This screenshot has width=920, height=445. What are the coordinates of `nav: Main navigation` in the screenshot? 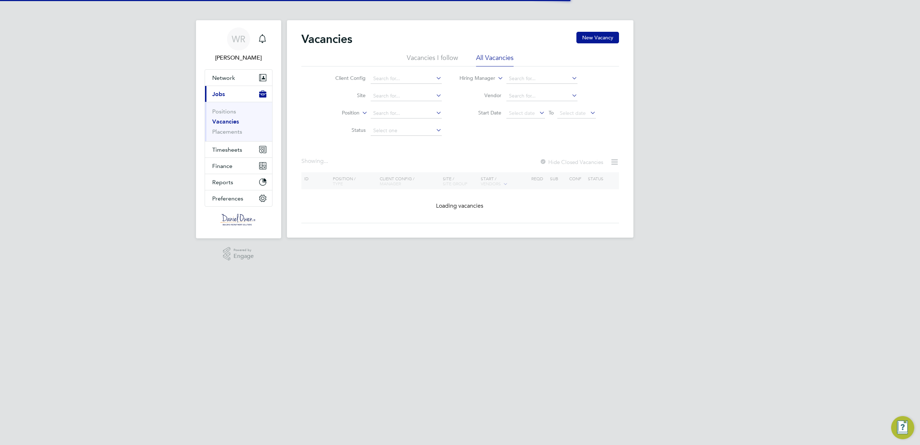 It's located at (239, 129).